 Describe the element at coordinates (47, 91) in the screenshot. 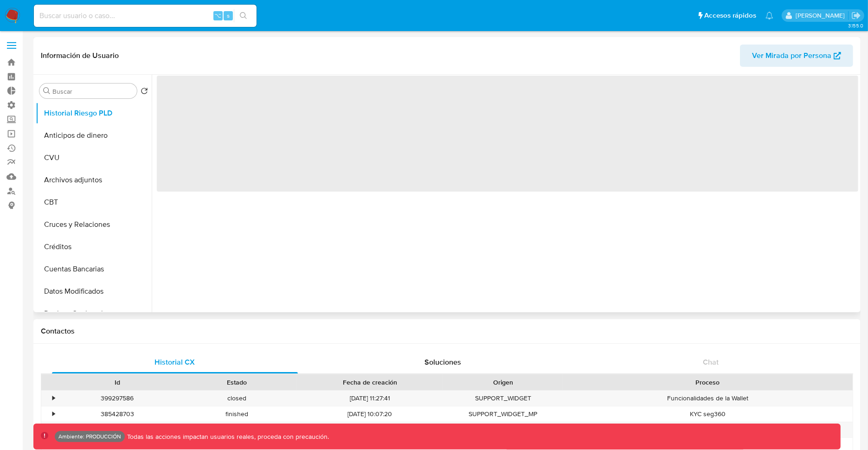

I see `button: Buscar` at that location.